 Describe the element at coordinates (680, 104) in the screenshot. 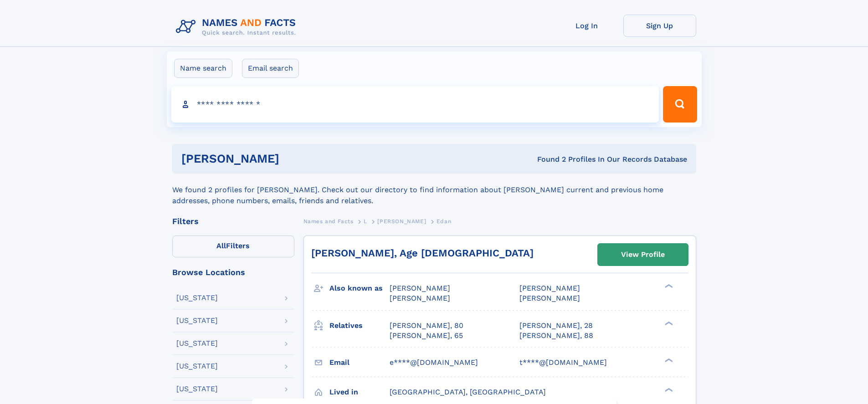

I see `button: Search Button` at that location.